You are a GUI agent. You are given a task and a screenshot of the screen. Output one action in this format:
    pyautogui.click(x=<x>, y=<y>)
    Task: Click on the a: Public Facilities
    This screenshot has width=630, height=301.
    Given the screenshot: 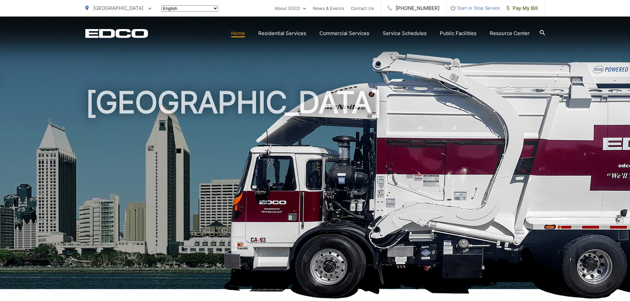 What is the action you would take?
    pyautogui.click(x=458, y=33)
    